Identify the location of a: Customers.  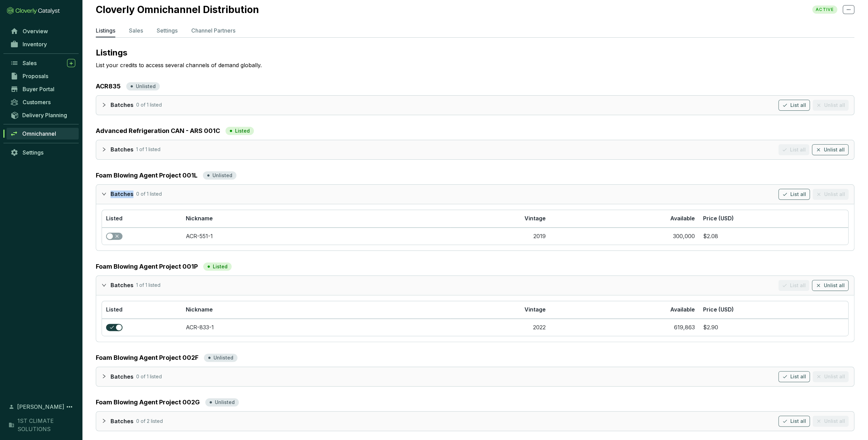
(43, 102).